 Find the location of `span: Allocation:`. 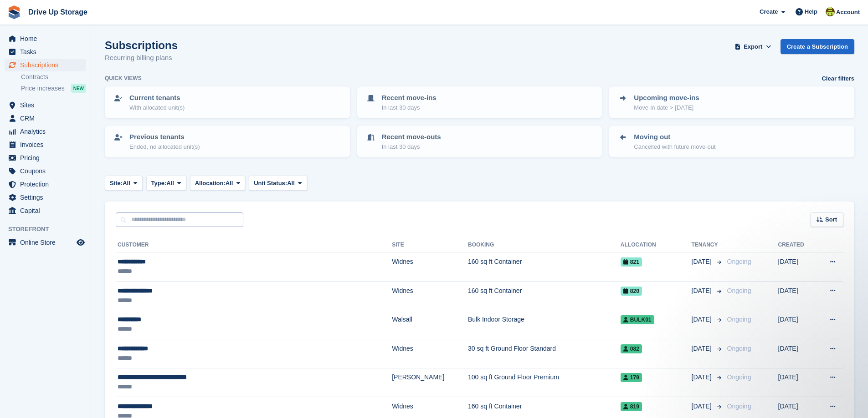

span: Allocation: is located at coordinates (210, 184).